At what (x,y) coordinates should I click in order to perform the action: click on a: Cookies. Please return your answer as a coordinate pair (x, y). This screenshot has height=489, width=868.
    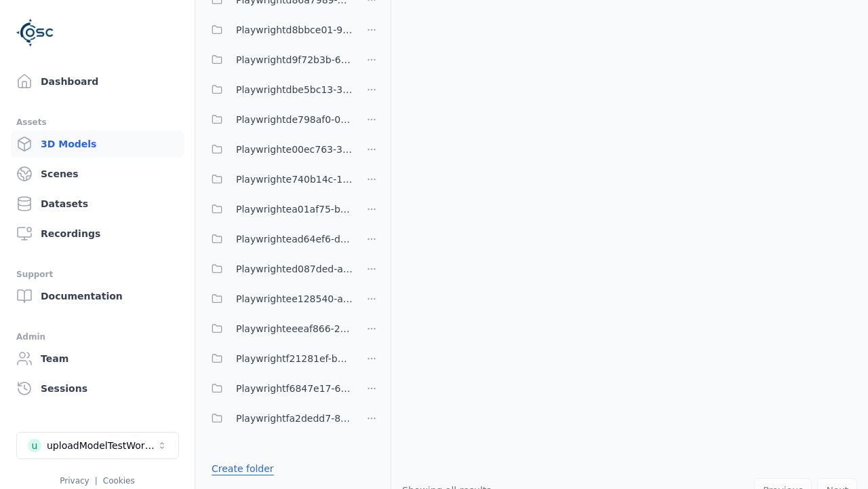
    Looking at the image, I should click on (118, 481).